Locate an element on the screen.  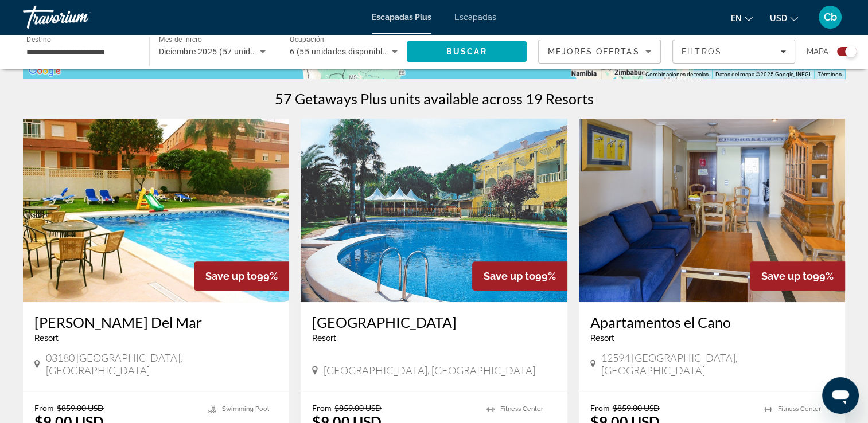
span: Buscar is located at coordinates (466, 52).